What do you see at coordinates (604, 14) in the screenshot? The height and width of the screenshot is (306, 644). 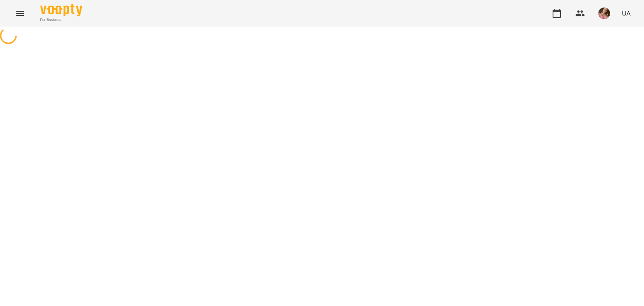 I see `img: e4201cb721255180434d5b675ab1e4d4.jpg` at bounding box center [604, 14].